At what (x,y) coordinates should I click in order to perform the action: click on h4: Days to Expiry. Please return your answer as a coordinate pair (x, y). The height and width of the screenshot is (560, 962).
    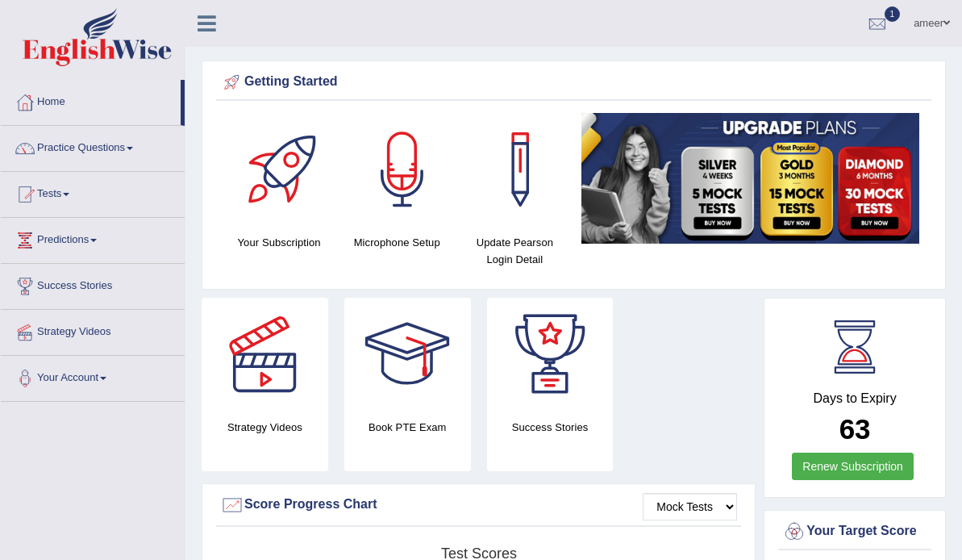
    Looking at the image, I should click on (855, 398).